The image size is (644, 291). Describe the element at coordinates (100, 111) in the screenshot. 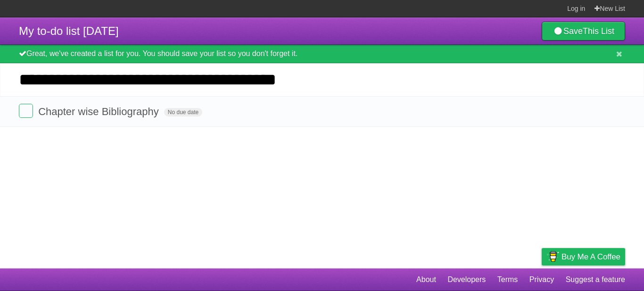

I see `span: Chapter wise Bibliography` at that location.